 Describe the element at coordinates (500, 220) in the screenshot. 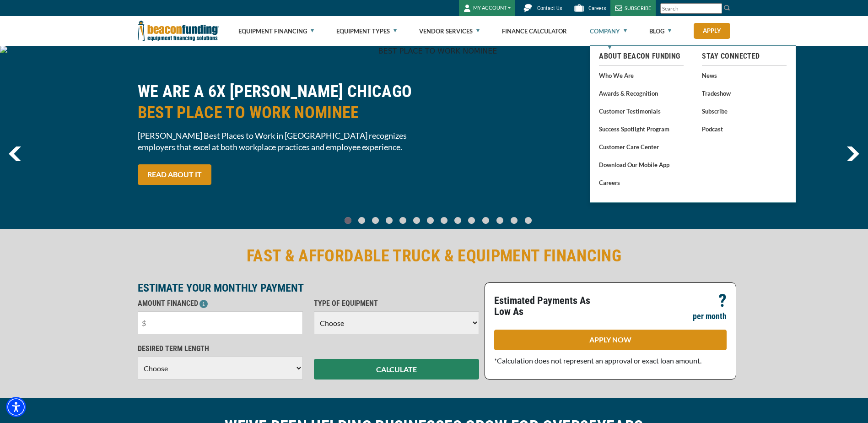

I see `a: Go To Slide 11` at that location.